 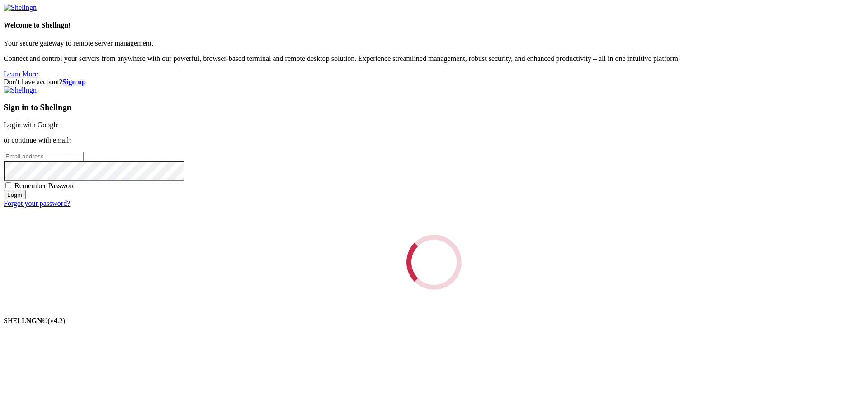 I want to click on span: 4.2.0, so click(x=57, y=320).